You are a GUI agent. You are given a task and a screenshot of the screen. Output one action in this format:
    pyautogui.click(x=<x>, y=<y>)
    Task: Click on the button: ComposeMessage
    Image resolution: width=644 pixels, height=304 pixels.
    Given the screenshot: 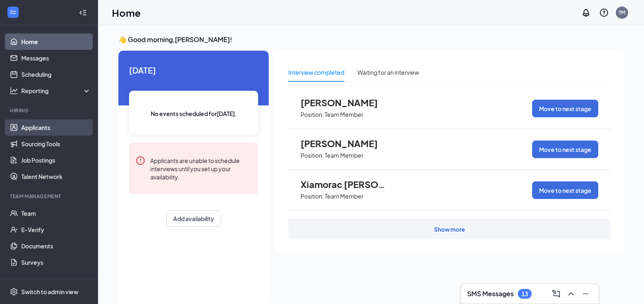 What is the action you would take?
    pyautogui.click(x=556, y=294)
    